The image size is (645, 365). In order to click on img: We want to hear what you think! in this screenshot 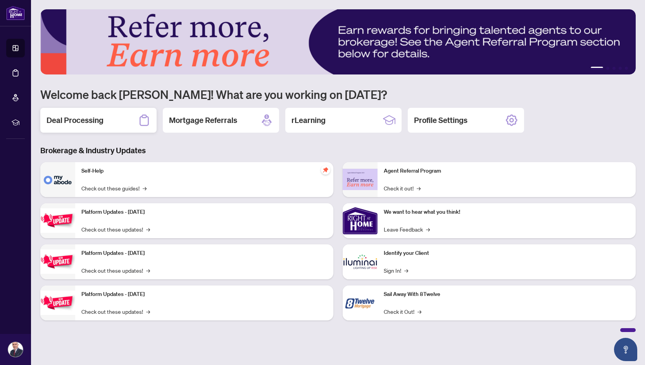, I will do `click(360, 221)`.